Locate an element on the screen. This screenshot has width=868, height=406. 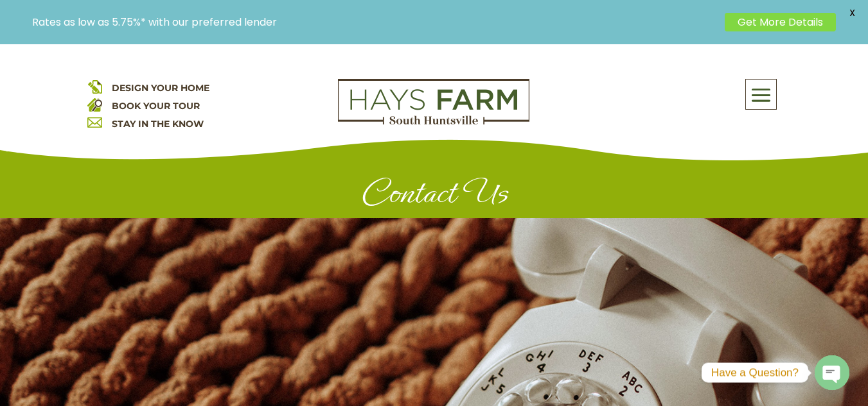
a: DESIGN YOUR HOME is located at coordinates (161, 88).